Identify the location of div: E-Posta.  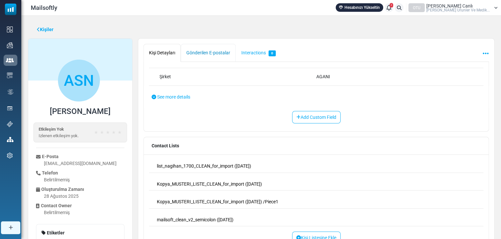
(80, 156).